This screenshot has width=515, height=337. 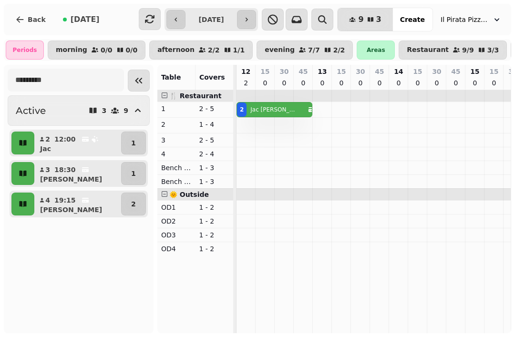 I want to click on p: 18:30, so click(x=65, y=170).